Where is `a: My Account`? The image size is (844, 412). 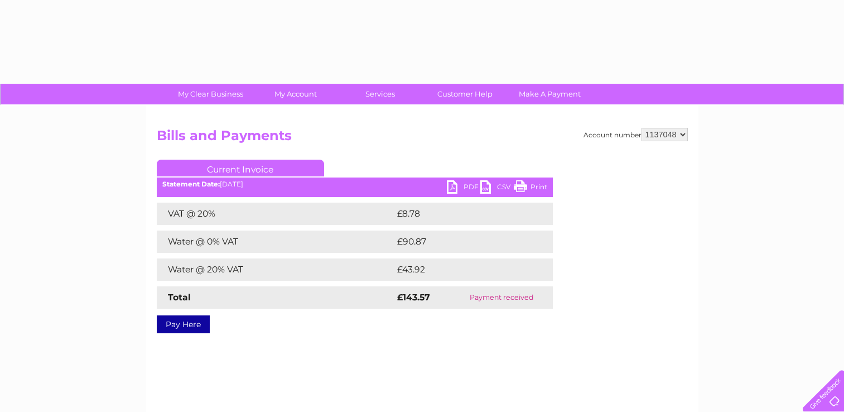
a: My Account is located at coordinates (295, 94).